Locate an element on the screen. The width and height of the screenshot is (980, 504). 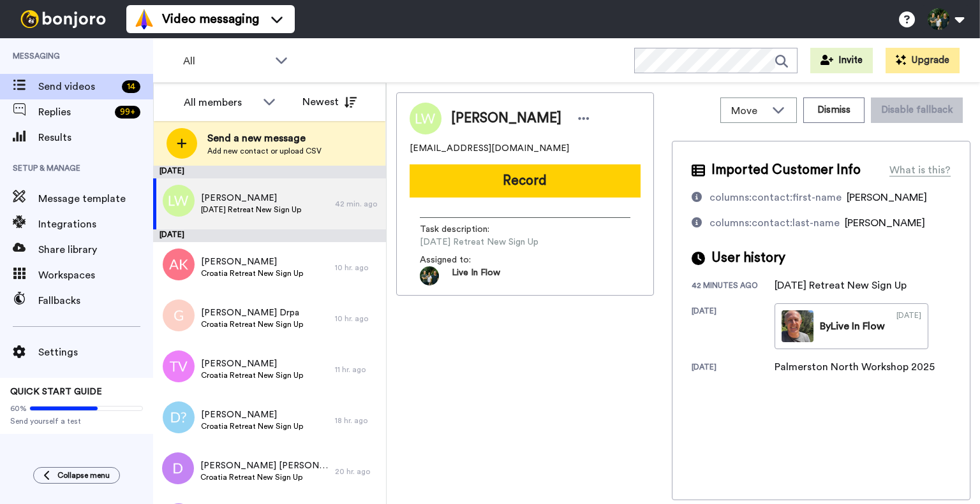
div: 18 hr. ago is located at coordinates (357, 421).